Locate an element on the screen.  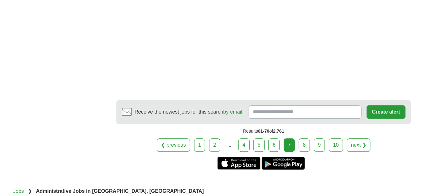
a: 9 is located at coordinates (320, 145).